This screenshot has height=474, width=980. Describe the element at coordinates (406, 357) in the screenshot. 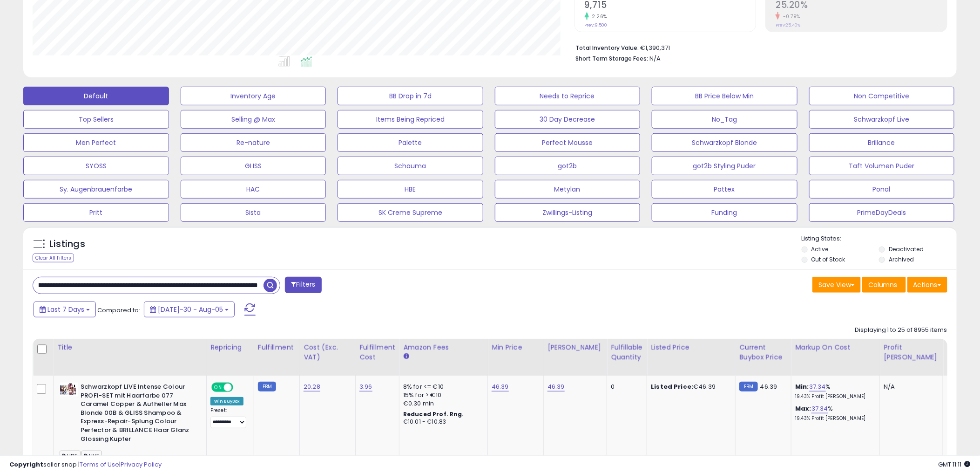

I see `small: Amazon Fees.` at that location.